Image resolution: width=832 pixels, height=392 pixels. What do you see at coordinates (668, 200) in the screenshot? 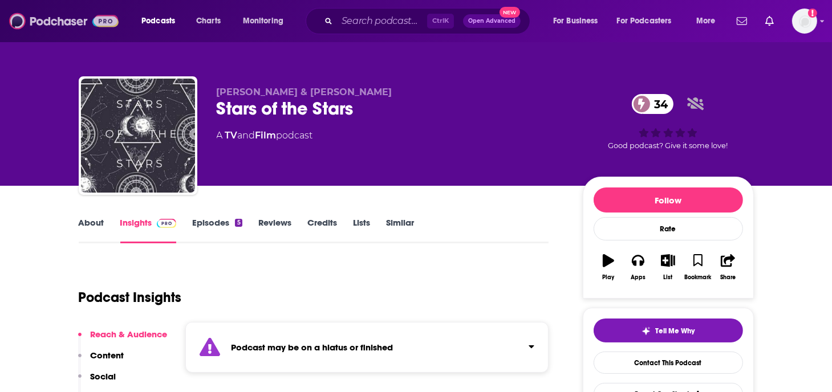
I see `button: Follow` at bounding box center [668, 200].